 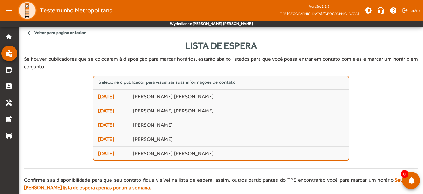 I want to click on button: Sair, so click(x=410, y=10).